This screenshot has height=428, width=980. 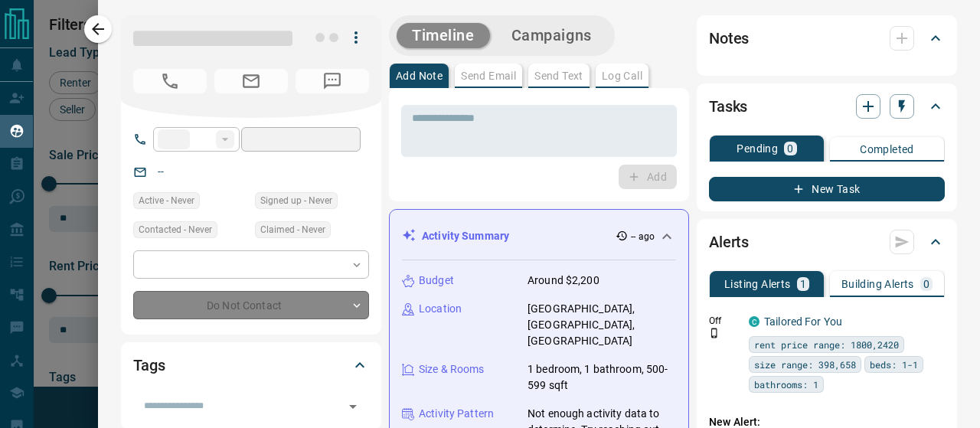 What do you see at coordinates (724, 321) in the screenshot?
I see `p: Off` at bounding box center [724, 321].